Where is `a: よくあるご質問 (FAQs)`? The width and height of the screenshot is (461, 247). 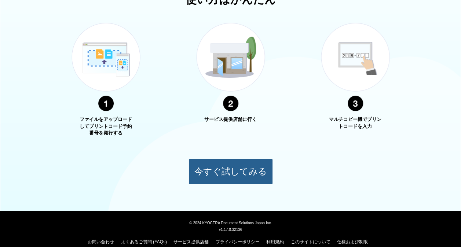 a: よくあるご質問 (FAQs) is located at coordinates (144, 242).